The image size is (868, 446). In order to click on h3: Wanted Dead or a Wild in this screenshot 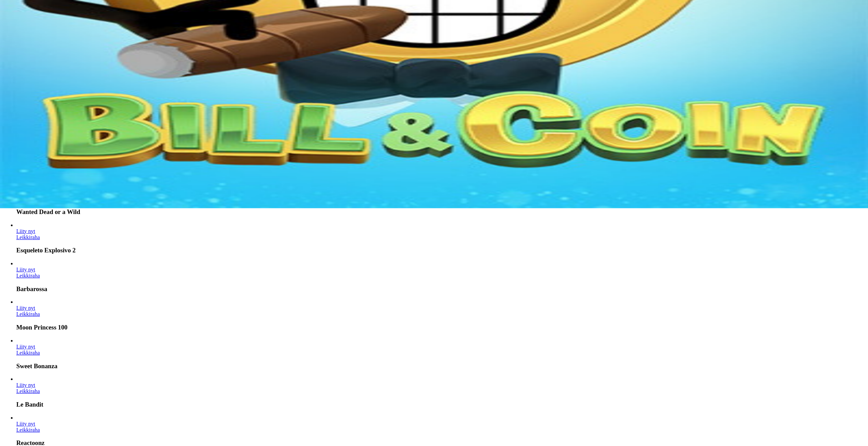, I will do `click(441, 212)`.